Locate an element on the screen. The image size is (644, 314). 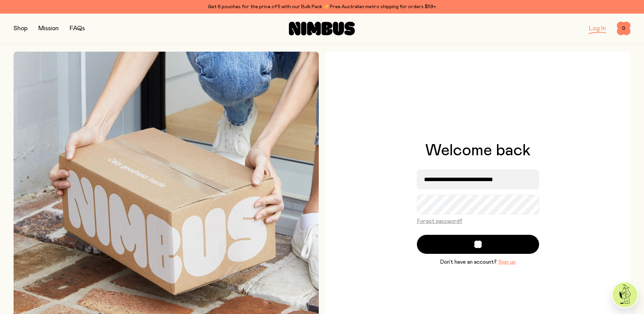
a: Mission is located at coordinates (48, 28).